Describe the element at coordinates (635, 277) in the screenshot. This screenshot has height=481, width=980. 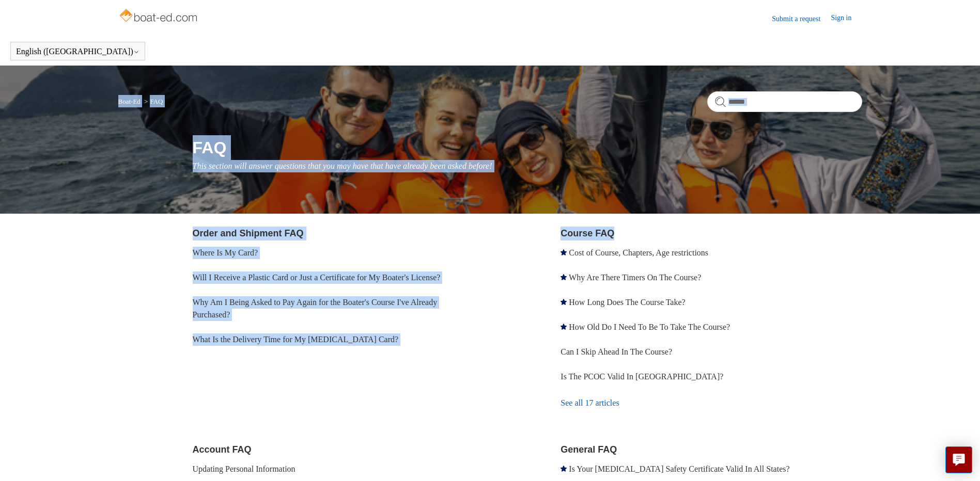
I see `a: Why Are There Timers On The Course?` at that location.